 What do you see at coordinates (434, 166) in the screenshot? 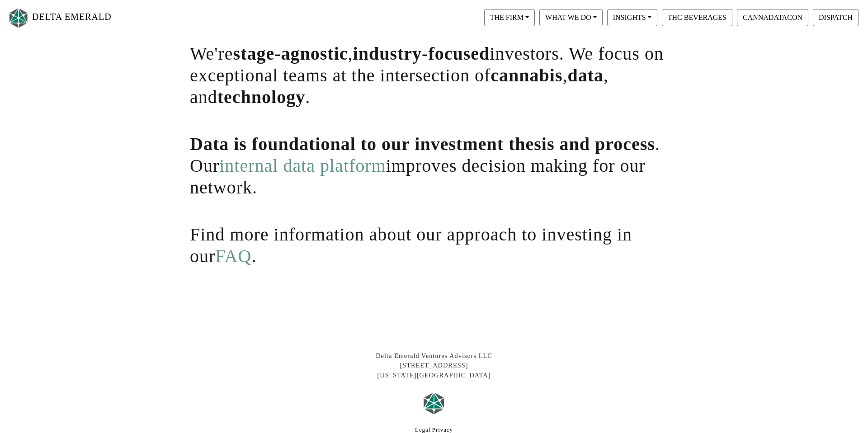
I see `h1: . Our improves decision making for our network.` at bounding box center [434, 166].